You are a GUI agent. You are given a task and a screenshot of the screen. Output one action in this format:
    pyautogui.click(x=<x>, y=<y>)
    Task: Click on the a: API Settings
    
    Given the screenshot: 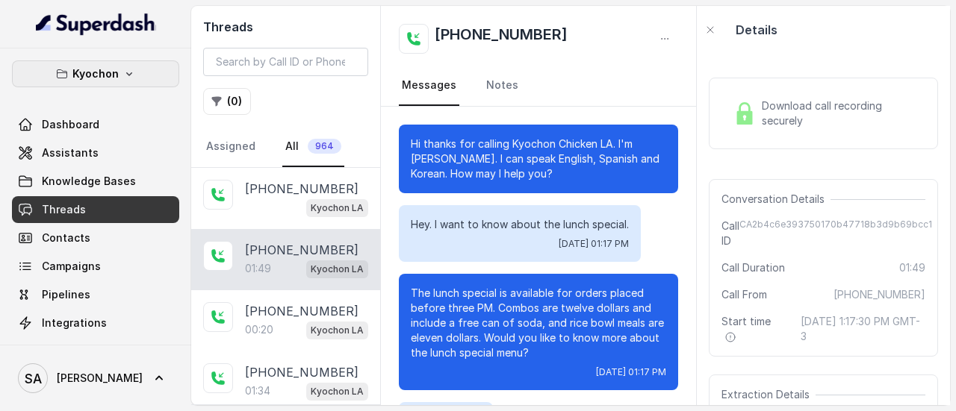 What is the action you would take?
    pyautogui.click(x=96, y=352)
    